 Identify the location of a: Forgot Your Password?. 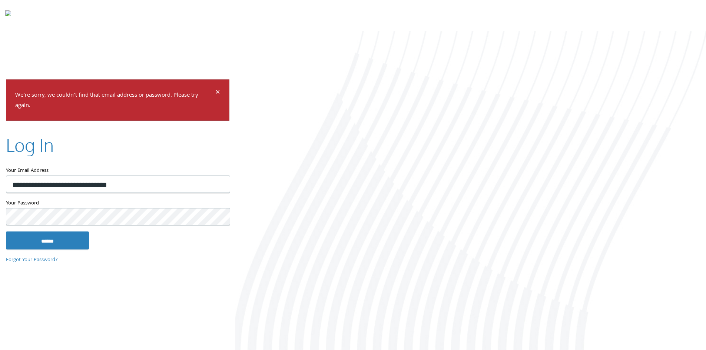
(32, 260).